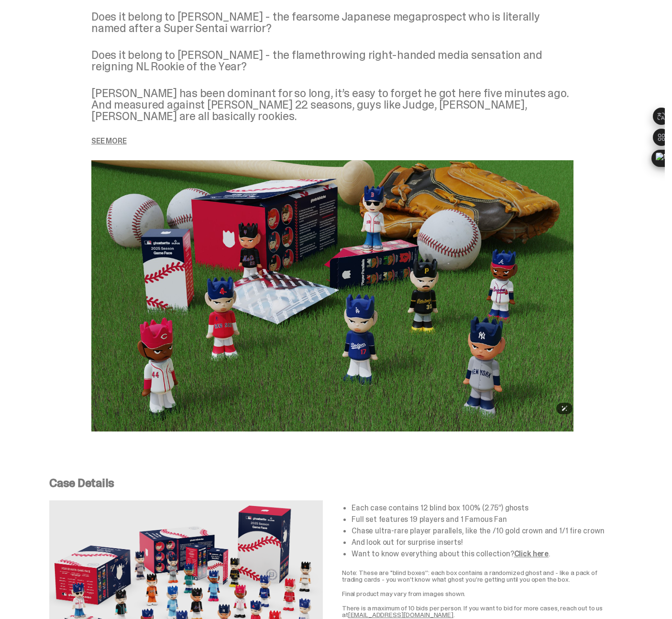 Image resolution: width=672 pixels, height=619 pixels. I want to click on p: See more, so click(332, 141).